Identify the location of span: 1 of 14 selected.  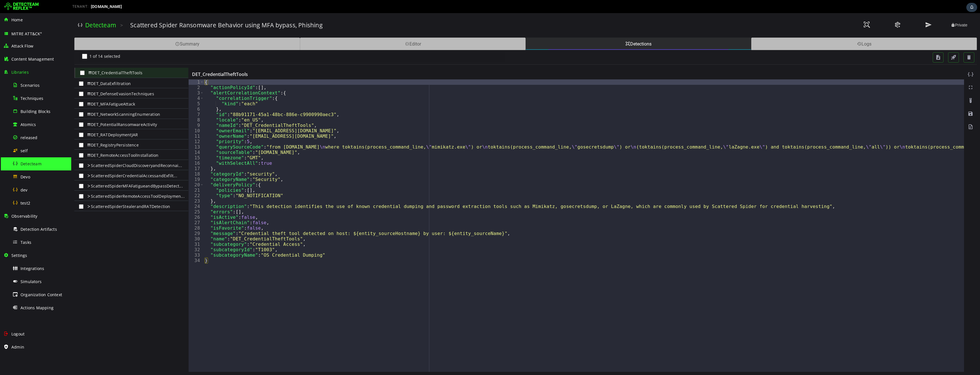
(33, 43).